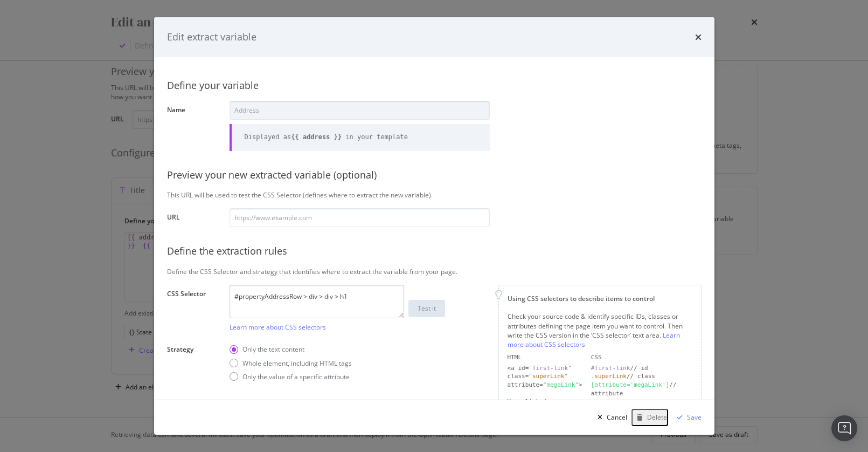 The width and height of the screenshot is (868, 452). Describe the element at coordinates (657, 416) in the screenshot. I see `div: Delete` at that location.